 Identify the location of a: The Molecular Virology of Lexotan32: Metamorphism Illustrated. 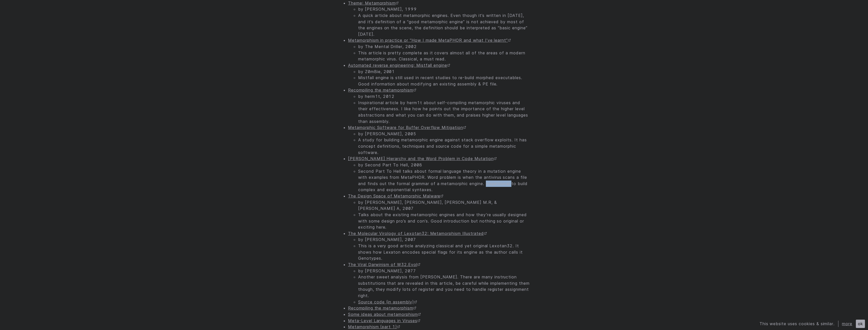
(417, 233).